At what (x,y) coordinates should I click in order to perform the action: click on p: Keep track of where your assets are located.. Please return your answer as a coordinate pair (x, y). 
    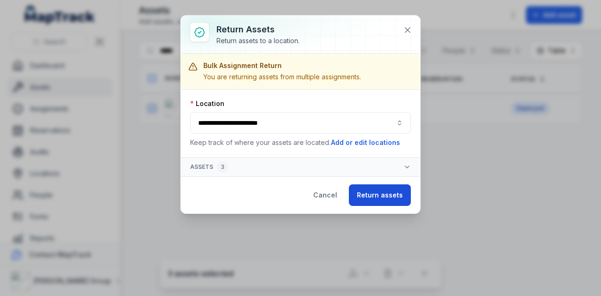
    Looking at the image, I should click on (300, 143).